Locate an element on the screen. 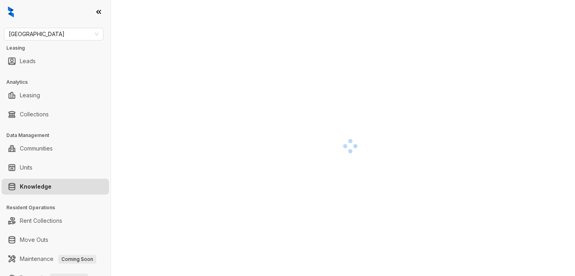 This screenshot has height=276, width=575. li: Leads is located at coordinates (55, 61).